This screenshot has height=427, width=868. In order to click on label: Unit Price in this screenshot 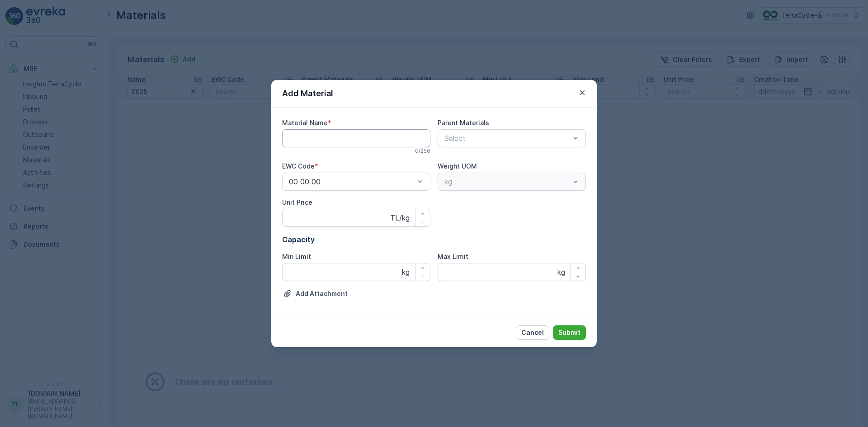, I will do `click(297, 202)`.